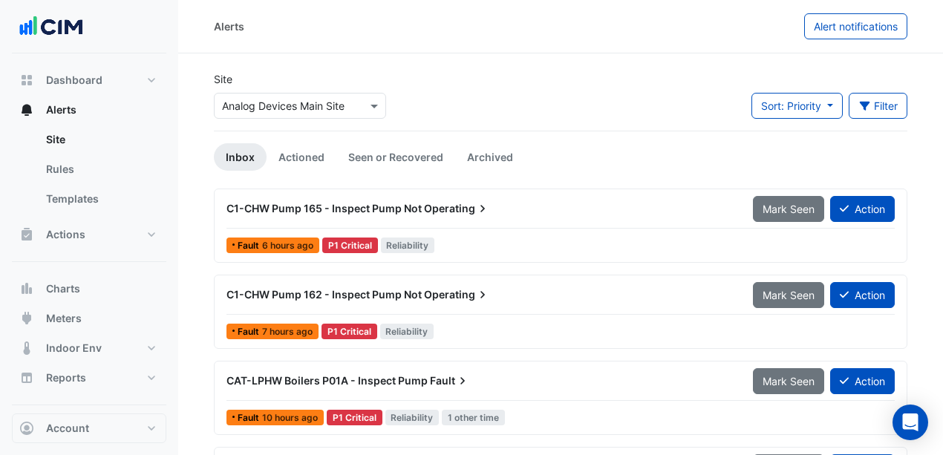  Describe the element at coordinates (89, 110) in the screenshot. I see `button: Alerts` at that location.